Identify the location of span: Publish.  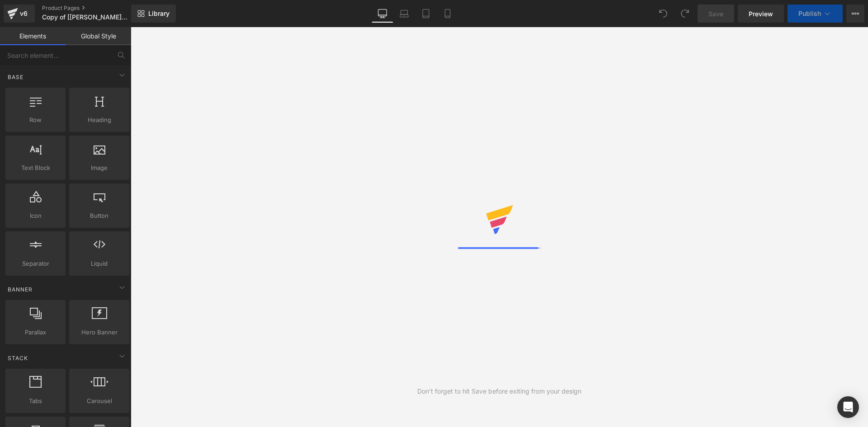
(809, 14).